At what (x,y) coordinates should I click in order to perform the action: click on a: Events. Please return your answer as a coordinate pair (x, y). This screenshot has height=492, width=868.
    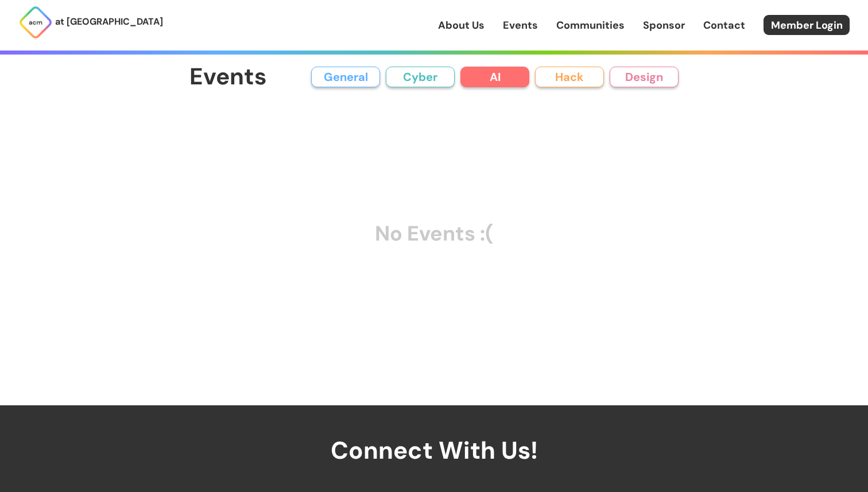
    Looking at the image, I should click on (520, 25).